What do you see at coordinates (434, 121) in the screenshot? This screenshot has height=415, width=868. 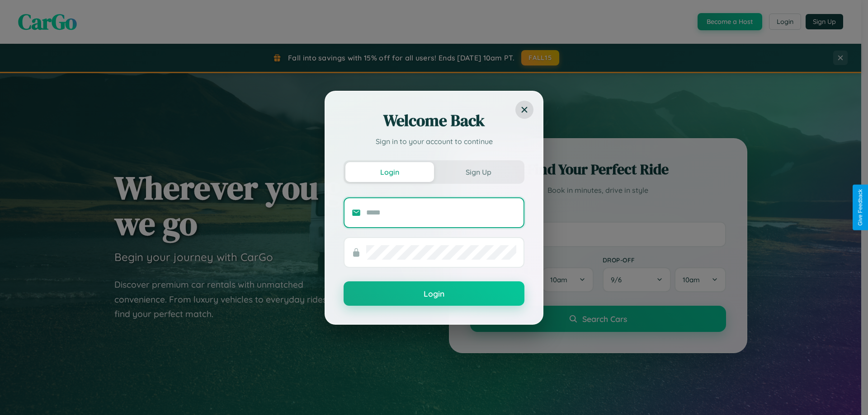 I see `h2: Welcome Back` at bounding box center [434, 121].